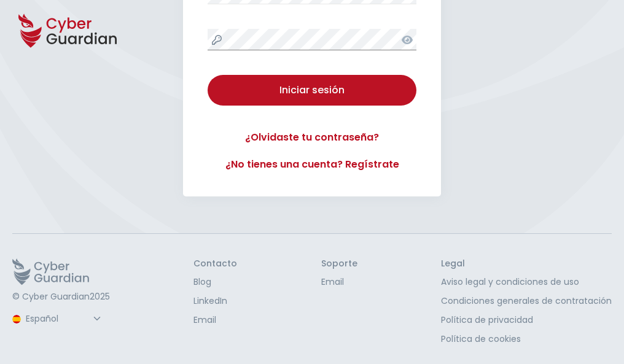 The height and width of the screenshot is (364, 624). What do you see at coordinates (312, 165) in the screenshot?
I see `a: ¿No tienes una cuenta? Regístrate` at bounding box center [312, 165].